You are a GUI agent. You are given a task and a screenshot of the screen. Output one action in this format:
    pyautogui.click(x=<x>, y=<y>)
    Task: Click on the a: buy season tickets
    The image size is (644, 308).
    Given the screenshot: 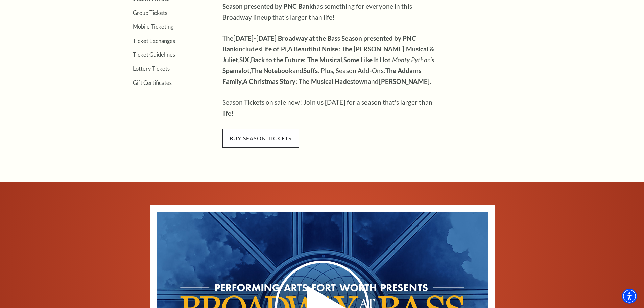 What is the action you would take?
    pyautogui.click(x=261, y=138)
    